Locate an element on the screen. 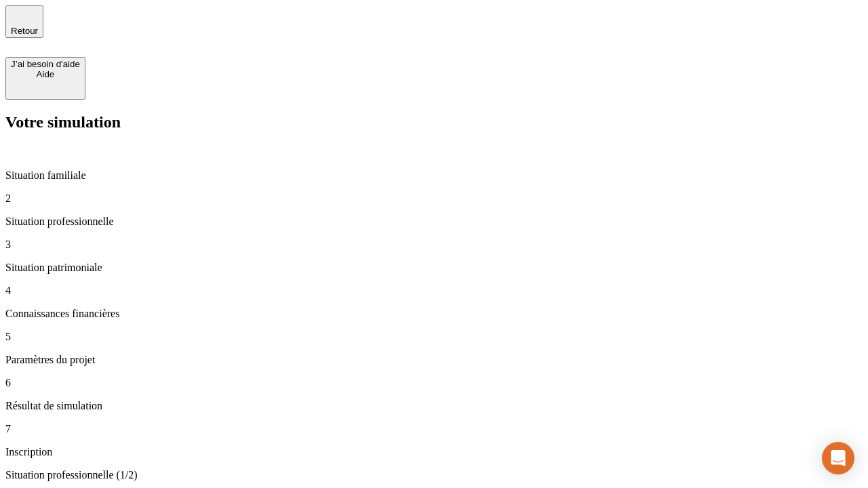  p: 5 is located at coordinates (434, 337).